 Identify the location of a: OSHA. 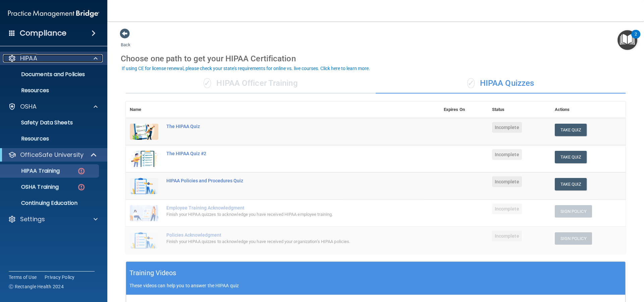
(53, 107).